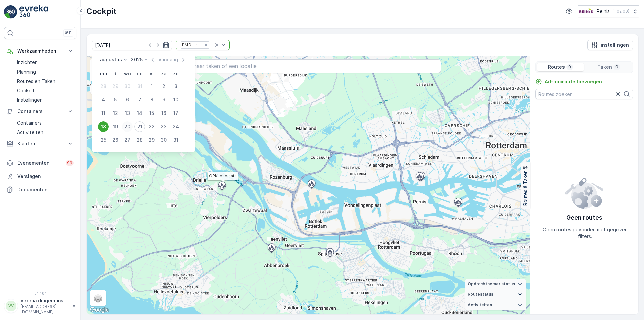  I want to click on div: PMD HaH, so click(191, 45).